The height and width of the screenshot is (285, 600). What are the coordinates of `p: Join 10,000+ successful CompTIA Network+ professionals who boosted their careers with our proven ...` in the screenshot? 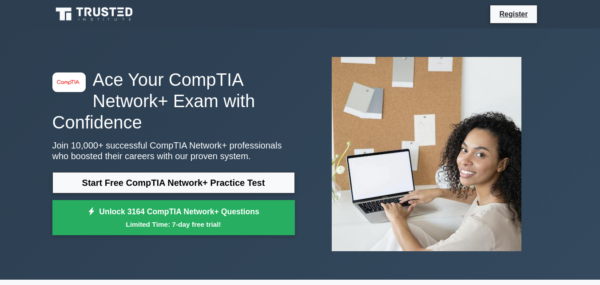 It's located at (174, 150).